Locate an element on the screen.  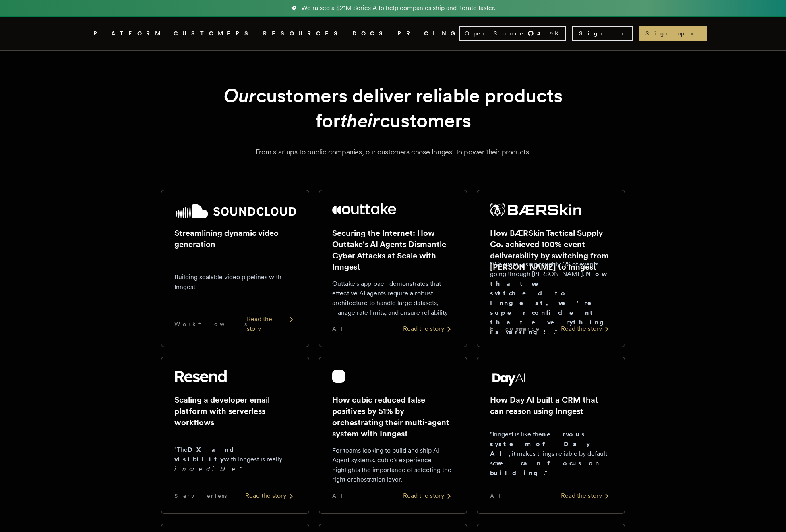
p: From startups to public companies, our customers chose Inngest to power their products. is located at coordinates (393, 152).